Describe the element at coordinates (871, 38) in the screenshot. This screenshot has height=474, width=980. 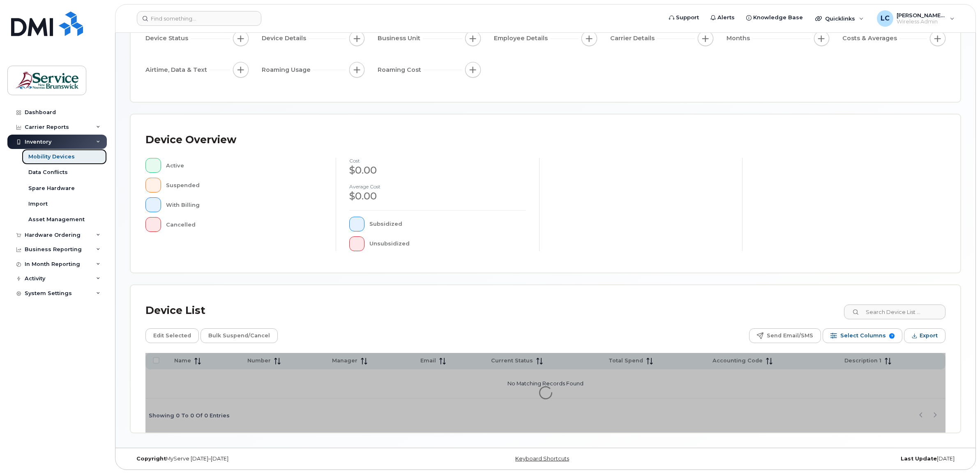
I see `span: Costs & Averages` at that location.